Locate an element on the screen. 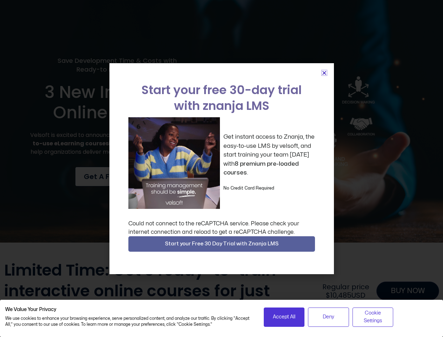 The height and width of the screenshot is (337, 443). a: Close is located at coordinates (324, 73).